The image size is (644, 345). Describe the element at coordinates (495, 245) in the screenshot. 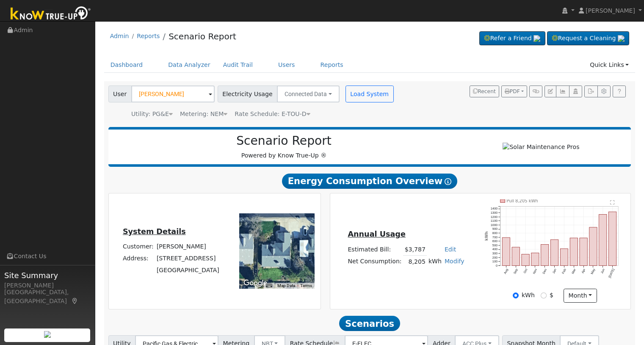

I see `text: 500` at that location.